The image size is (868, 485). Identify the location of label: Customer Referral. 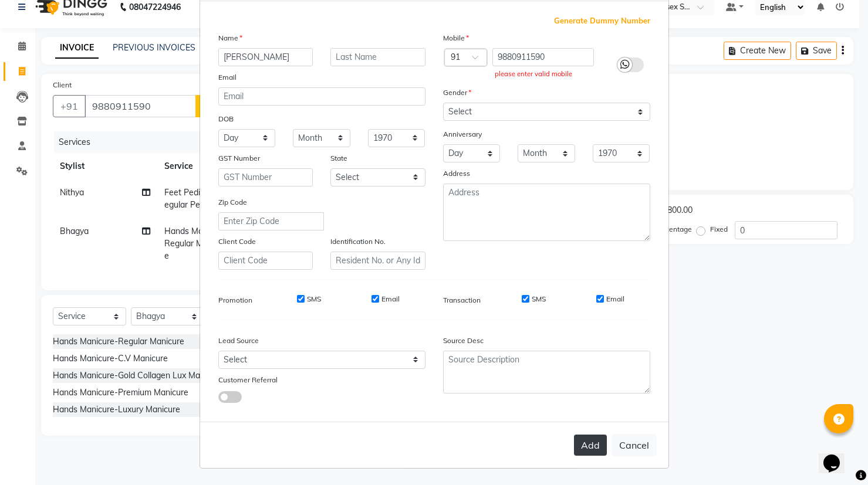
(247, 380).